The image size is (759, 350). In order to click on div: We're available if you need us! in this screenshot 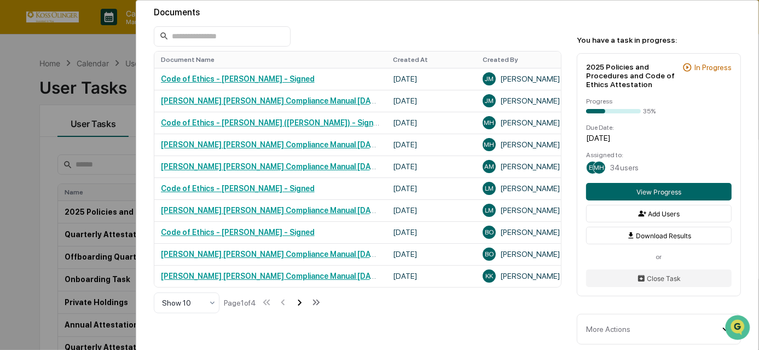, I will do `click(100, 120)`.